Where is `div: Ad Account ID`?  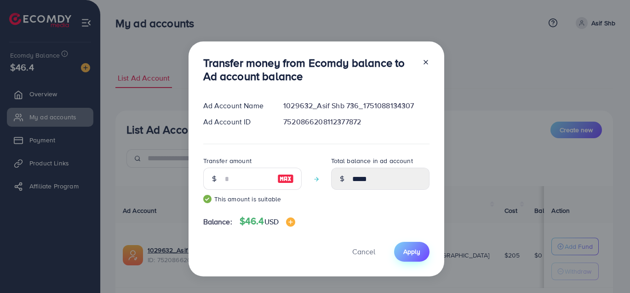
div: Ad Account ID is located at coordinates (236, 121).